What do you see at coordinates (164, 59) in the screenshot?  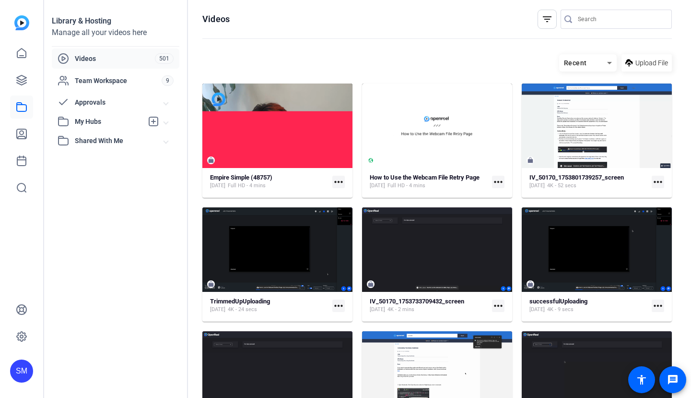 I see `span: 501` at bounding box center [164, 59].